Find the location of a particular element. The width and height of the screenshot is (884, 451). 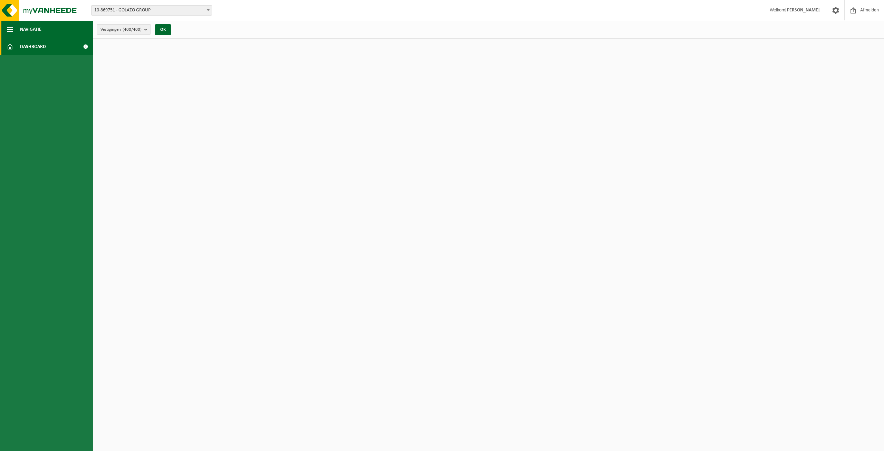

span: Vestigingen is located at coordinates (121, 30).